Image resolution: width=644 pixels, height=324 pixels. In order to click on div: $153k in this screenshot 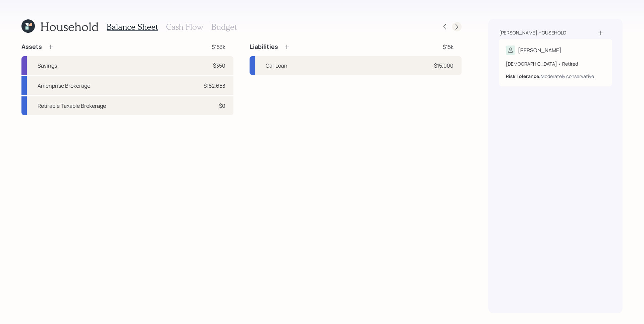, I will do `click(219, 47)`.